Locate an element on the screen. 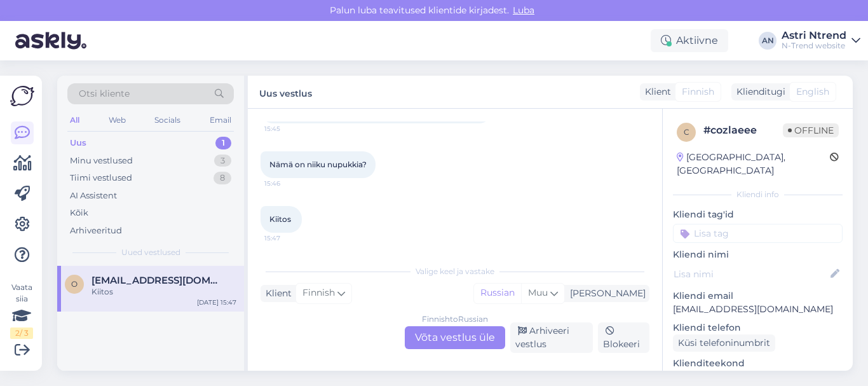 This screenshot has height=386, width=868. input: Lisa tag is located at coordinates (757, 233).